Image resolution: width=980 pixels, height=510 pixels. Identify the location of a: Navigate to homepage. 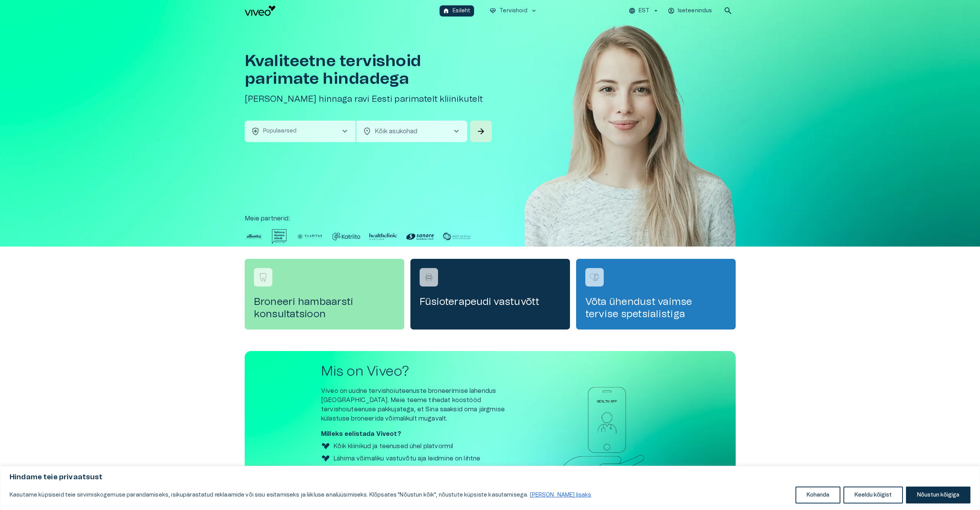
(341, 11).